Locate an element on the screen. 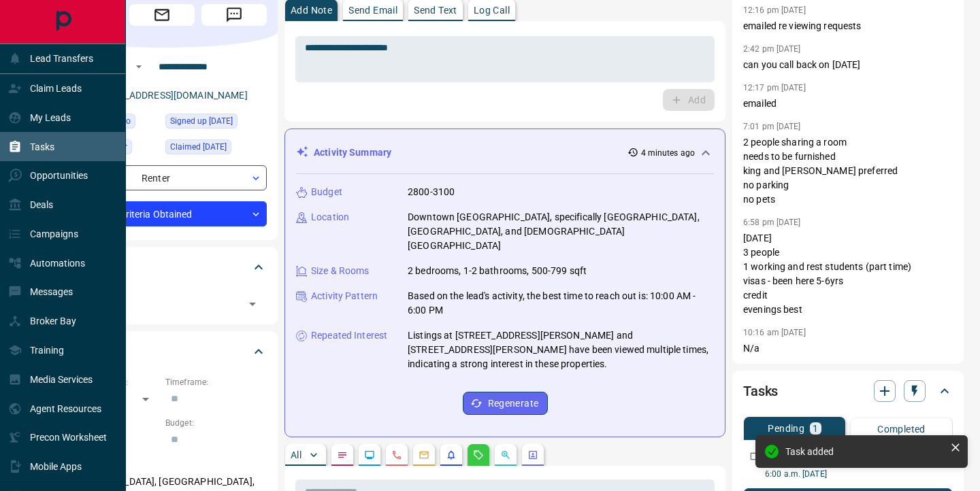  div: Criteria is located at coordinates (162, 352).